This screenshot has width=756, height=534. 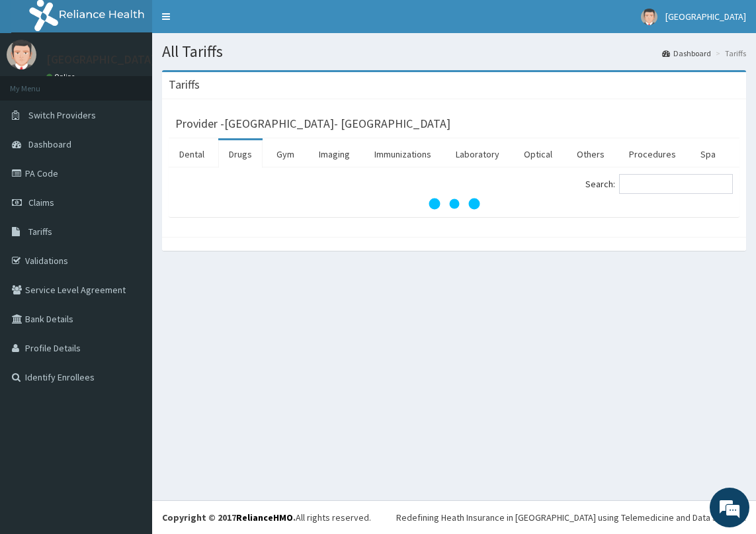 I want to click on a: RelianceHMO, so click(x=264, y=517).